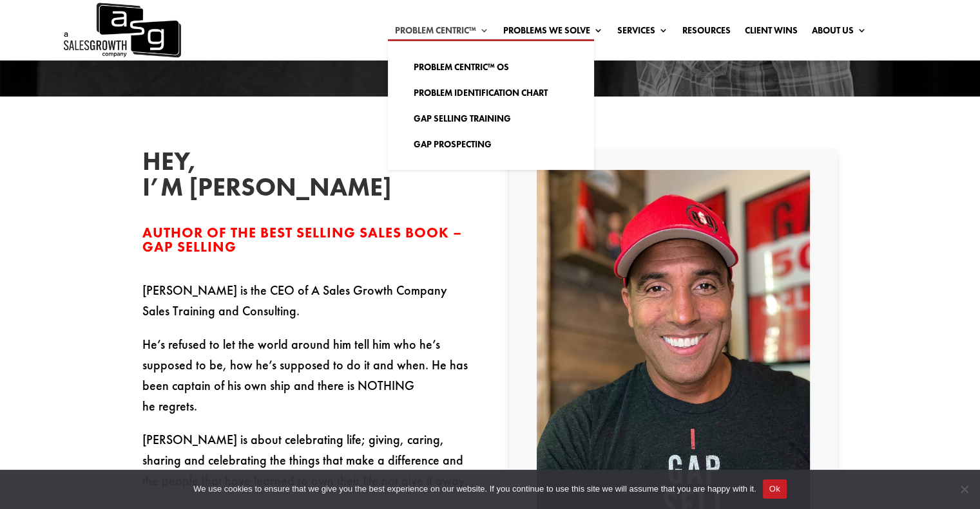 This screenshot has width=980, height=509. I want to click on a: Problems We Solve, so click(552, 33).